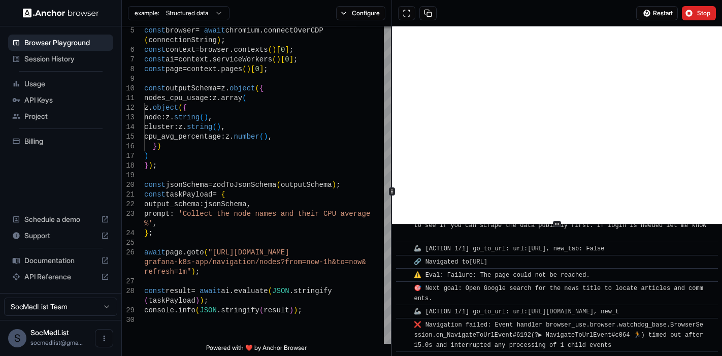 The image size is (722, 356). Describe the element at coordinates (174, 69) in the screenshot. I see `span: page` at that location.